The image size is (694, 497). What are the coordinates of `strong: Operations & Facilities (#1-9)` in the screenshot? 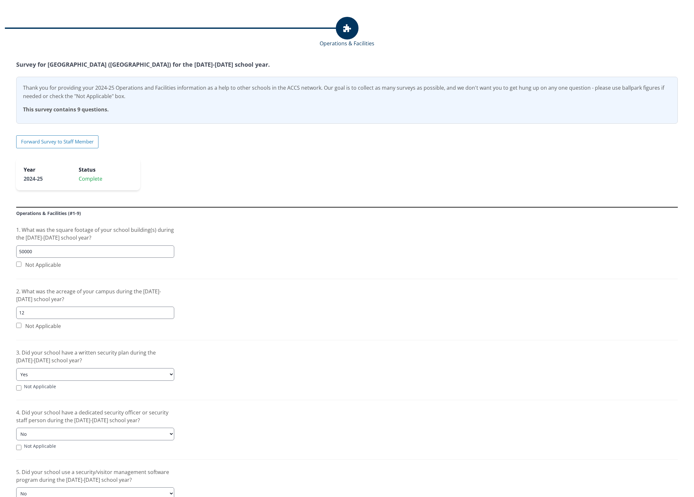 It's located at (49, 213).